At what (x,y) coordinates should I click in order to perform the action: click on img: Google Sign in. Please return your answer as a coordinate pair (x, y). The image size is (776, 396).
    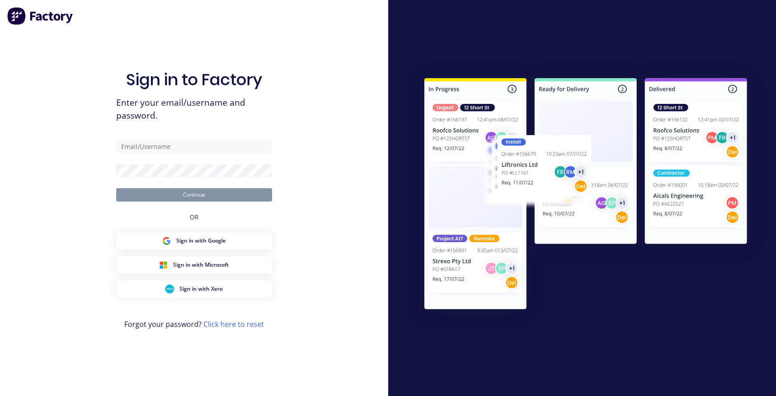
    Looking at the image, I should click on (167, 241).